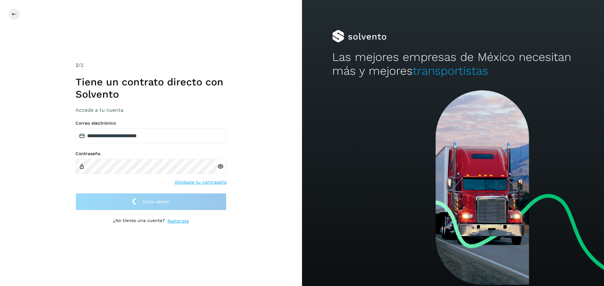 This screenshot has width=604, height=286. I want to click on label: Contraseña, so click(151, 154).